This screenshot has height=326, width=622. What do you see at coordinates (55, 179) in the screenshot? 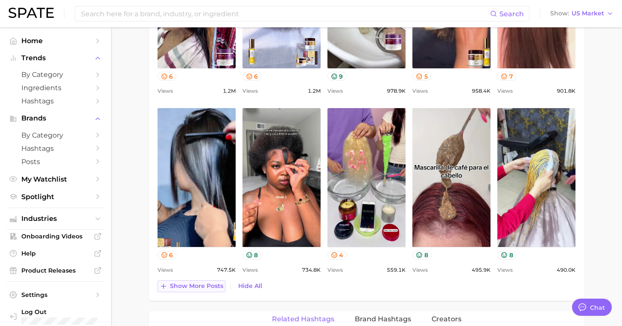
I see `a: My Watchlist` at bounding box center [55, 179].